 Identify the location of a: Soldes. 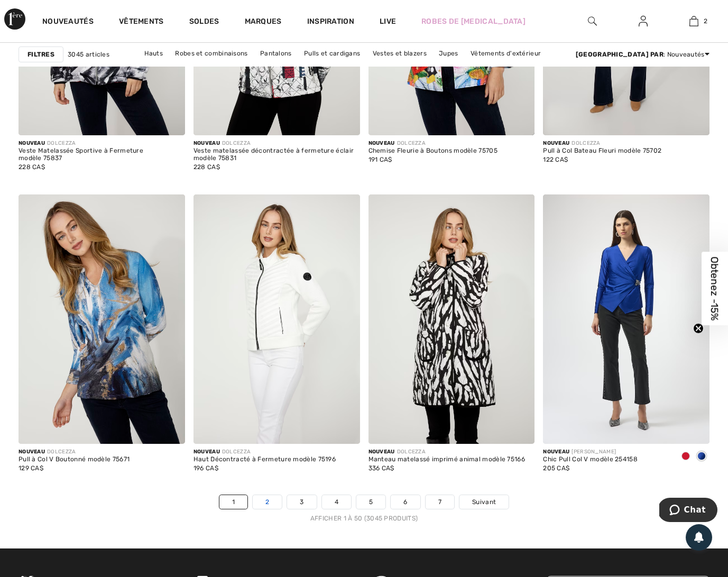
(204, 22).